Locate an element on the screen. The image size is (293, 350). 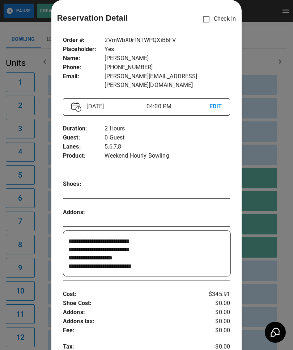
p: Product : is located at coordinates (84, 156).